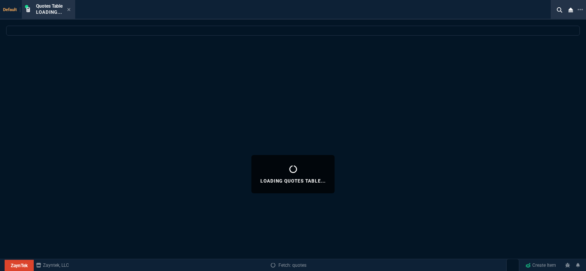 The image size is (586, 271). What do you see at coordinates (292, 181) in the screenshot?
I see `p: Loading Quotes Table...` at bounding box center [292, 181].